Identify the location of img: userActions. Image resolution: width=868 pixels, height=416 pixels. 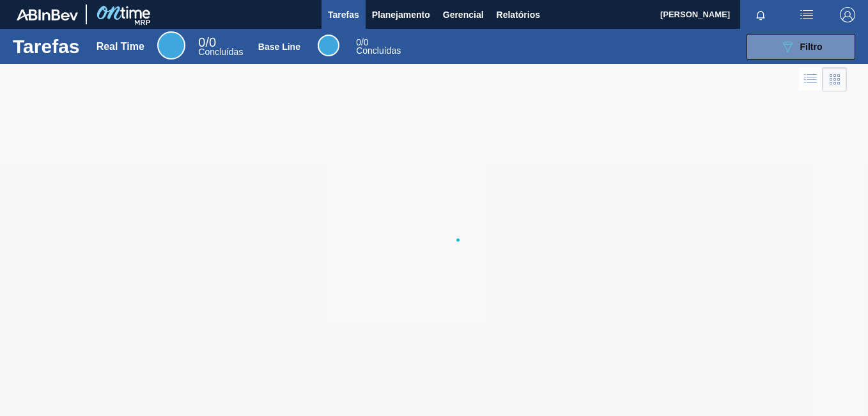
(807, 15).